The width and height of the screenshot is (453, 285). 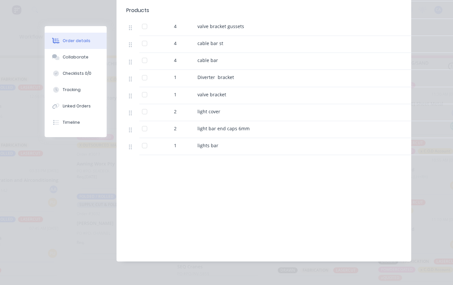 What do you see at coordinates (138, 10) in the screenshot?
I see `div: Products` at bounding box center [138, 10].